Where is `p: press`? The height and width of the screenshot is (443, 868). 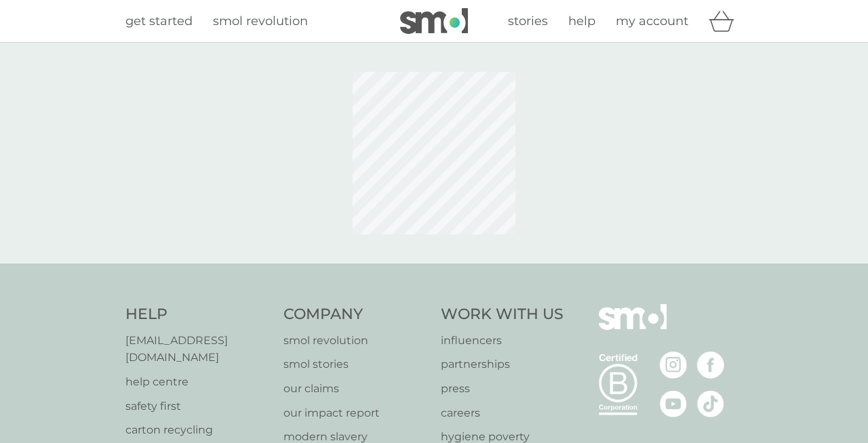 p: press is located at coordinates (502, 389).